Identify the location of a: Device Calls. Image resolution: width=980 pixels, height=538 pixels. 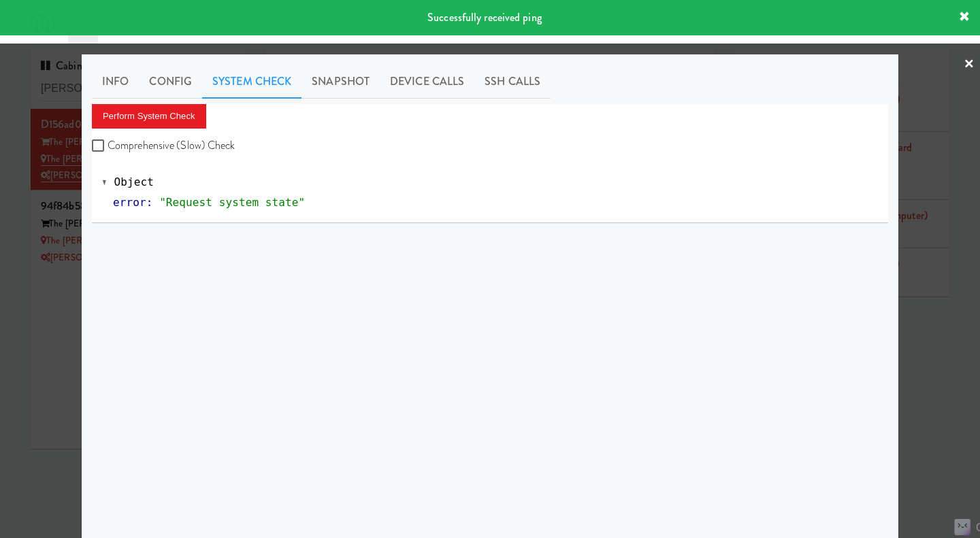
(426, 82).